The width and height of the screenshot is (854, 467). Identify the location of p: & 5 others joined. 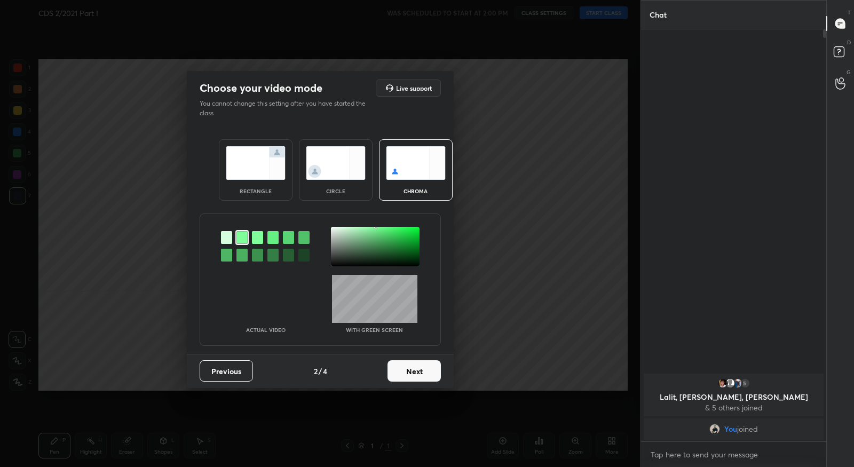
(734, 408).